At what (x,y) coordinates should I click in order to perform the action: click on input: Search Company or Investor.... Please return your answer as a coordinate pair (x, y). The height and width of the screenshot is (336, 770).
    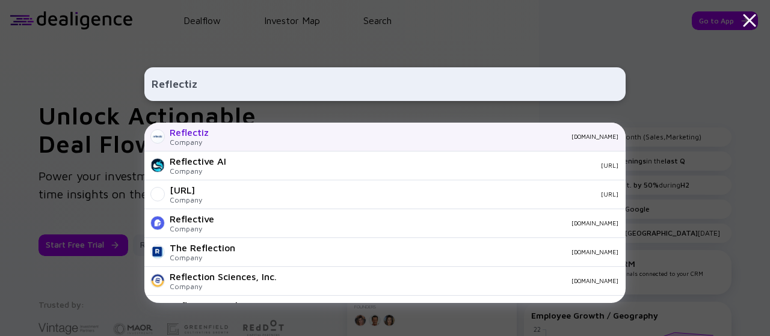
    Looking at the image, I should click on (385, 84).